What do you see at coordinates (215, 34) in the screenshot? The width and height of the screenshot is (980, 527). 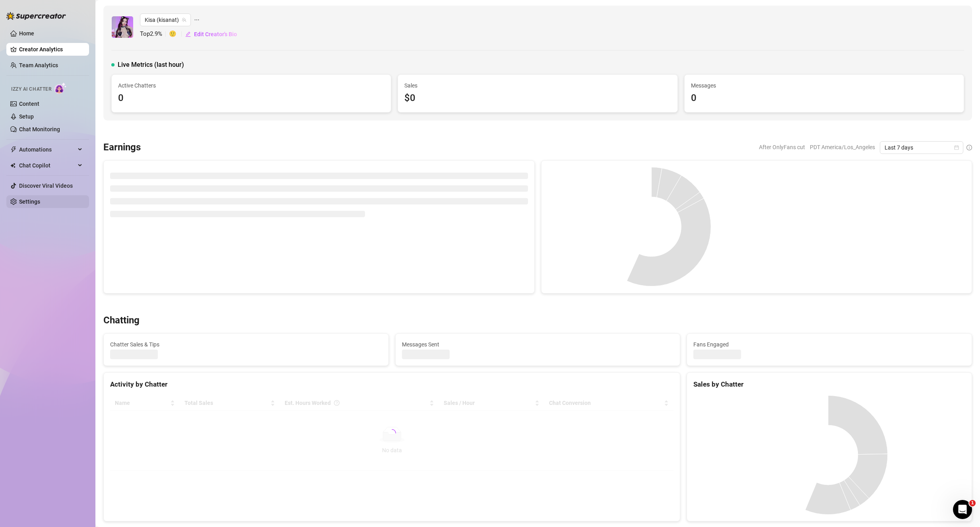 I see `span: Edit Creator's Bio` at bounding box center [215, 34].